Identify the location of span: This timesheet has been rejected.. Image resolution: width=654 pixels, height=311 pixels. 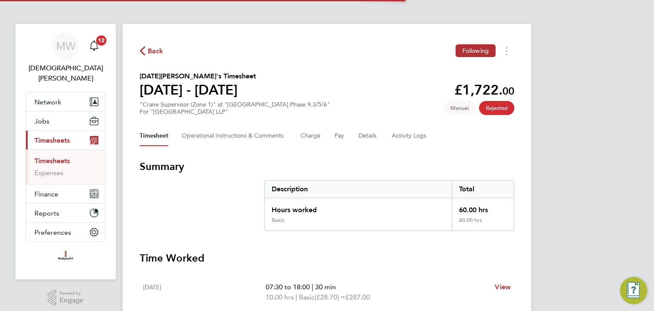
(497, 108).